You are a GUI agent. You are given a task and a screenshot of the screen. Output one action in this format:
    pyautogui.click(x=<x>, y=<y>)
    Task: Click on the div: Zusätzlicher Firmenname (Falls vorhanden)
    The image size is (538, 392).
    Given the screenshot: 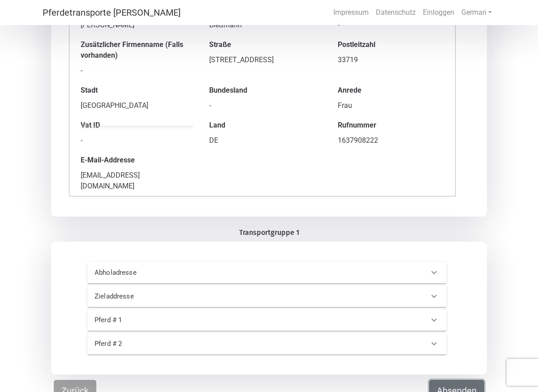 What is the action you would take?
    pyautogui.click(x=134, y=51)
    